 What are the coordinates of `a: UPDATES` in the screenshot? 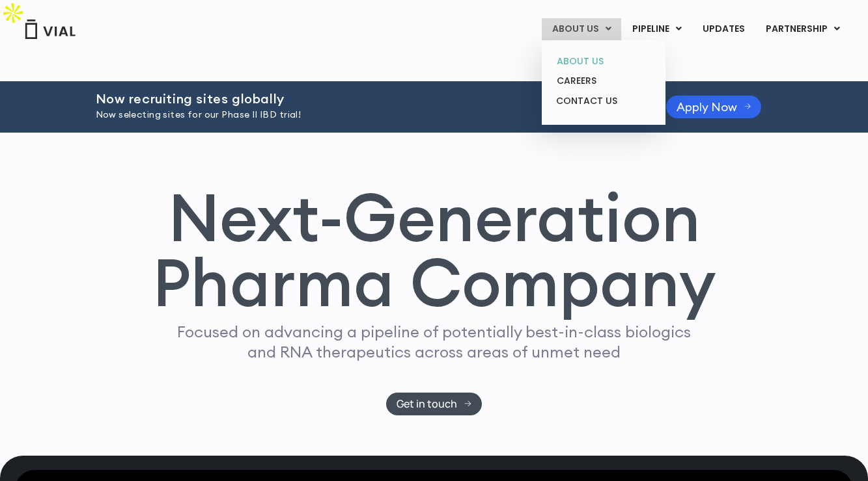 It's located at (723, 30).